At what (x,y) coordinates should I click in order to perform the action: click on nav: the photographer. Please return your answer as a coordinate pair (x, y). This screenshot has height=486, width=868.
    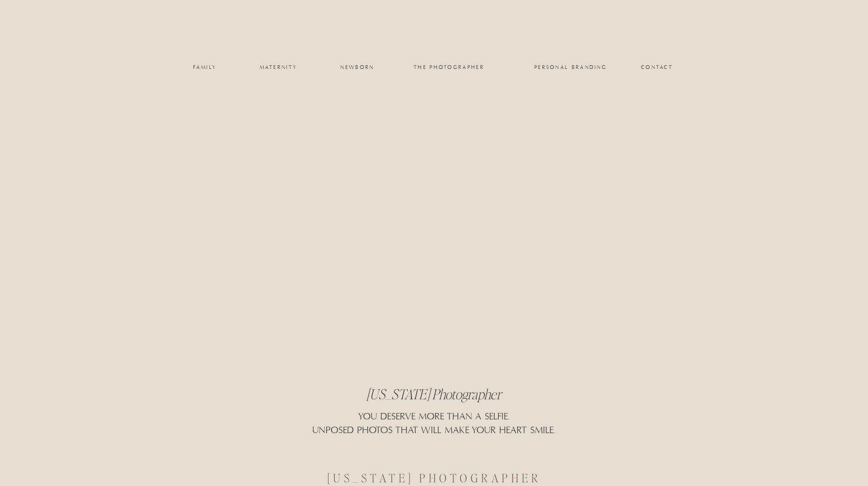
    Looking at the image, I should click on (449, 67).